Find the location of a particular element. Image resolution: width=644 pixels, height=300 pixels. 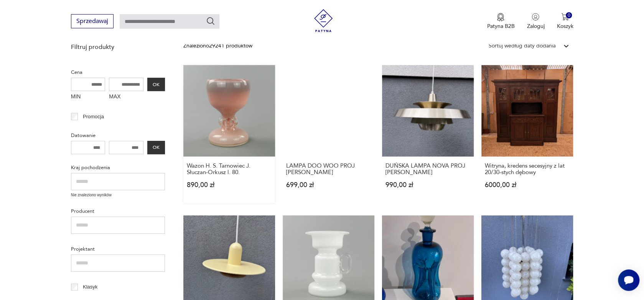

p: Patyna B2B is located at coordinates (500, 26).